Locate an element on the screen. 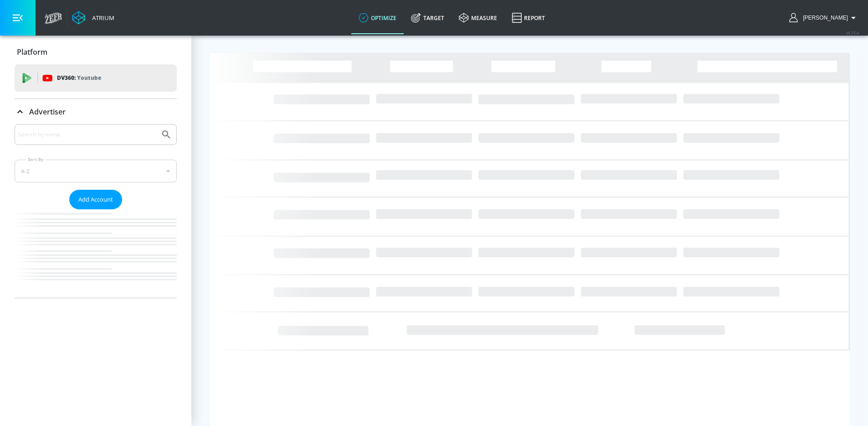 The height and width of the screenshot is (426, 868). a: Target is located at coordinates (428, 18).